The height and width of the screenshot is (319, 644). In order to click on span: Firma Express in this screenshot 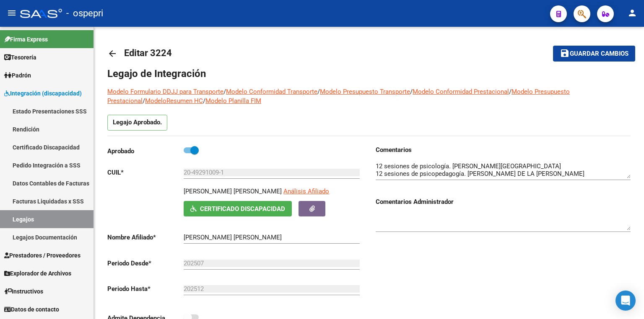, I will do `click(26, 39)`.